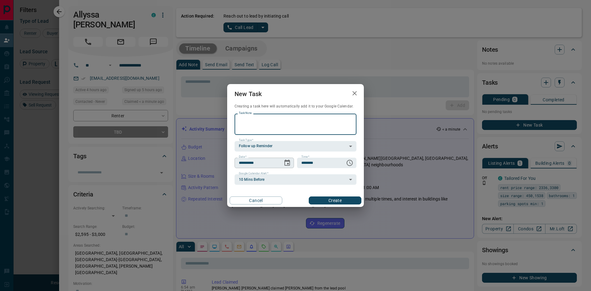  I want to click on label: Date, so click(243, 157).